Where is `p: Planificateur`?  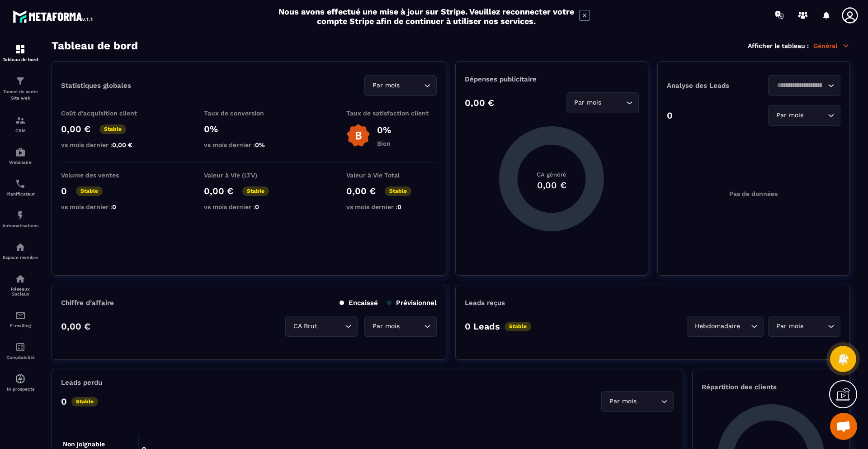
p: Planificateur is located at coordinates (20, 194).